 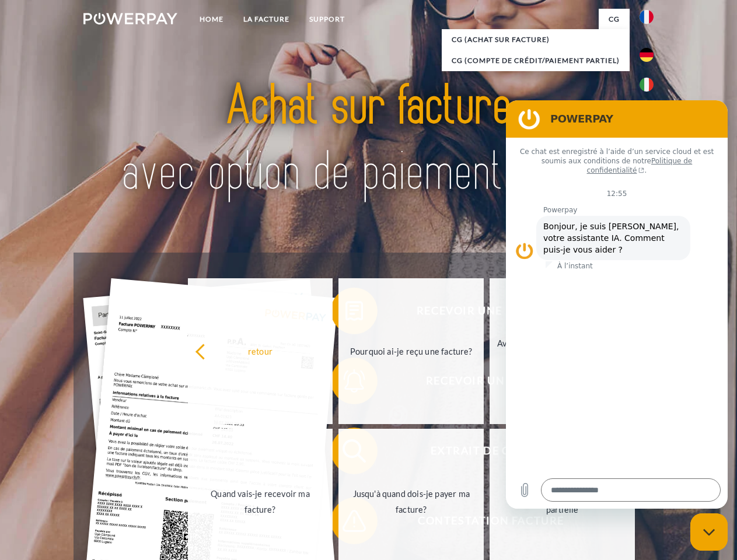 I want to click on svg: (s’ouvre dans un nouvel onglet), so click(x=134, y=70).